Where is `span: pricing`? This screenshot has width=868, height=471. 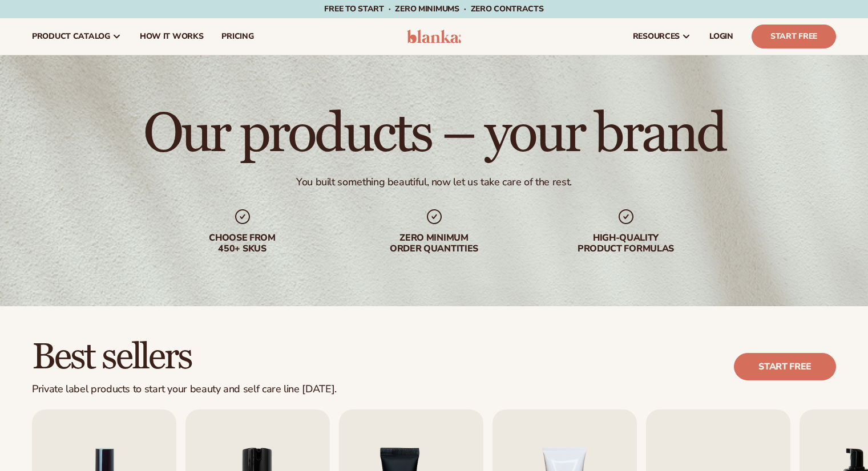
span: pricing is located at coordinates (238, 37).